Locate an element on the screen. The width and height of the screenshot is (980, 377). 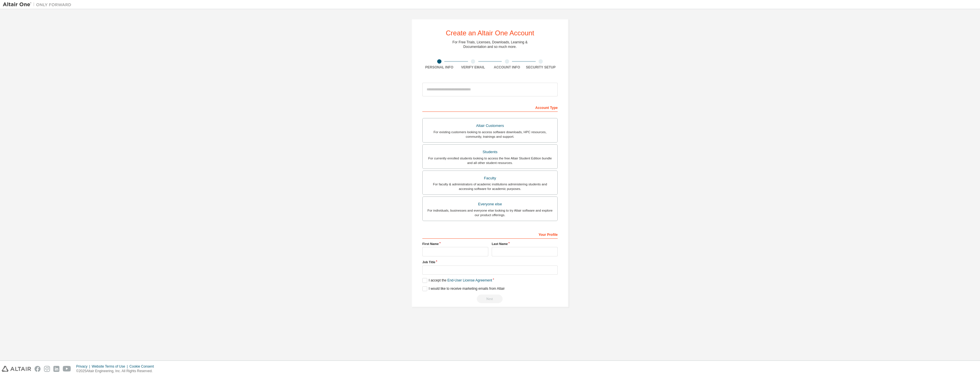
img: Altair One is located at coordinates (39, 4).